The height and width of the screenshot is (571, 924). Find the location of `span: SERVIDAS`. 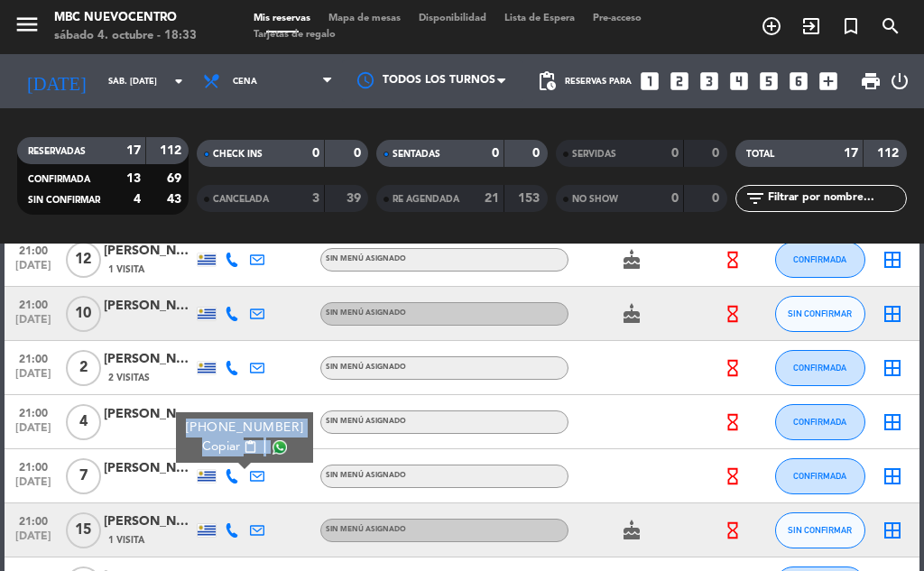

span: SERVIDAS is located at coordinates (594, 155).